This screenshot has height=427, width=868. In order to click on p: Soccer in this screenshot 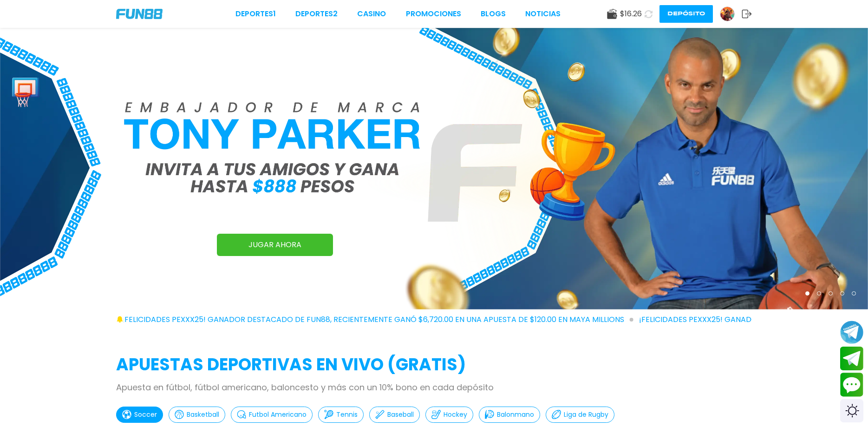, I will do `click(146, 414)`.